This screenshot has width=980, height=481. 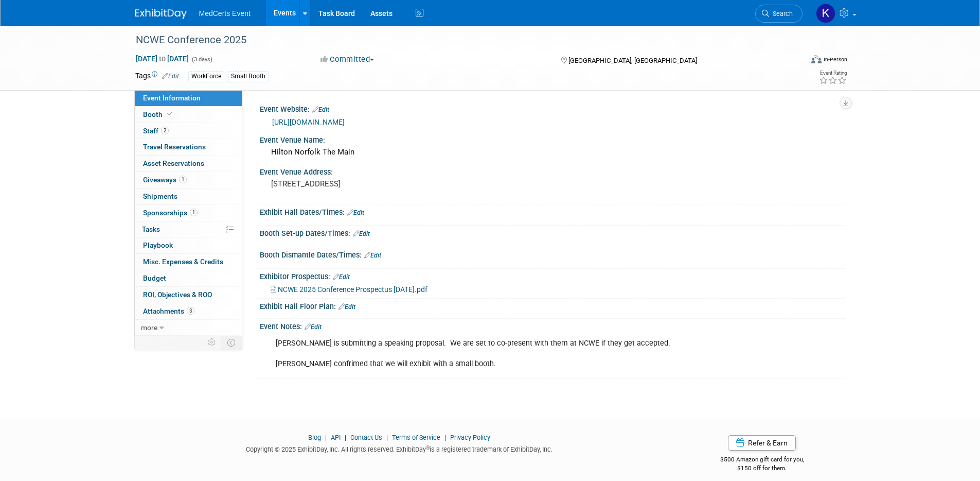 I want to click on a: Contact Us, so click(x=366, y=438).